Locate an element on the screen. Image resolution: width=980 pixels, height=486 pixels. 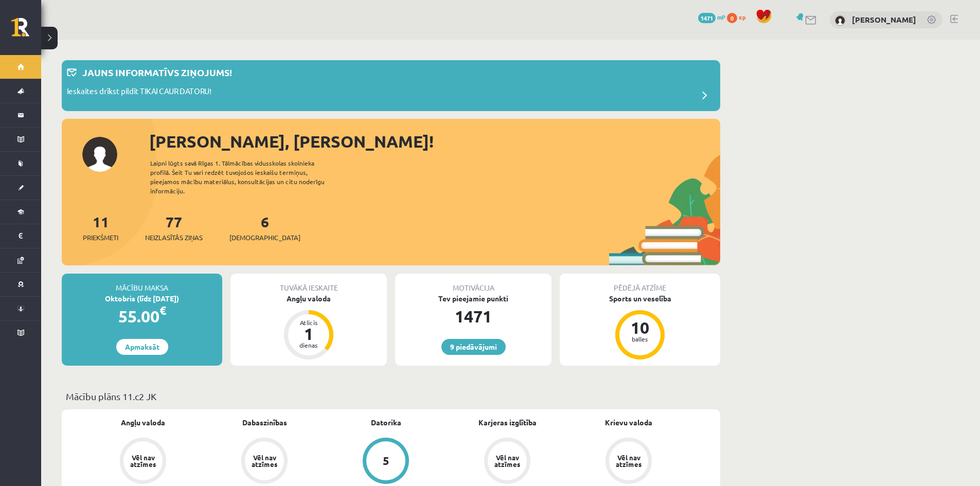
a: 0 xp is located at coordinates (739, 17).